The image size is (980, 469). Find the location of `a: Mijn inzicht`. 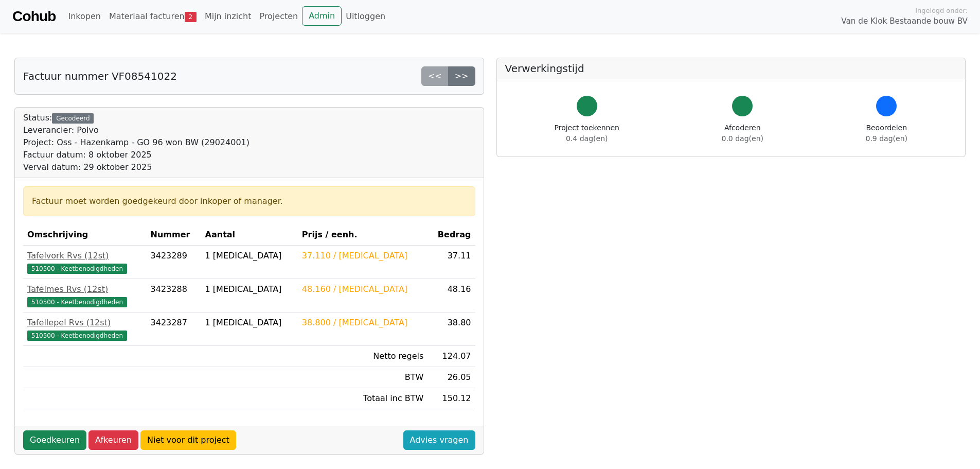

a: Mijn inzicht is located at coordinates (228, 17).